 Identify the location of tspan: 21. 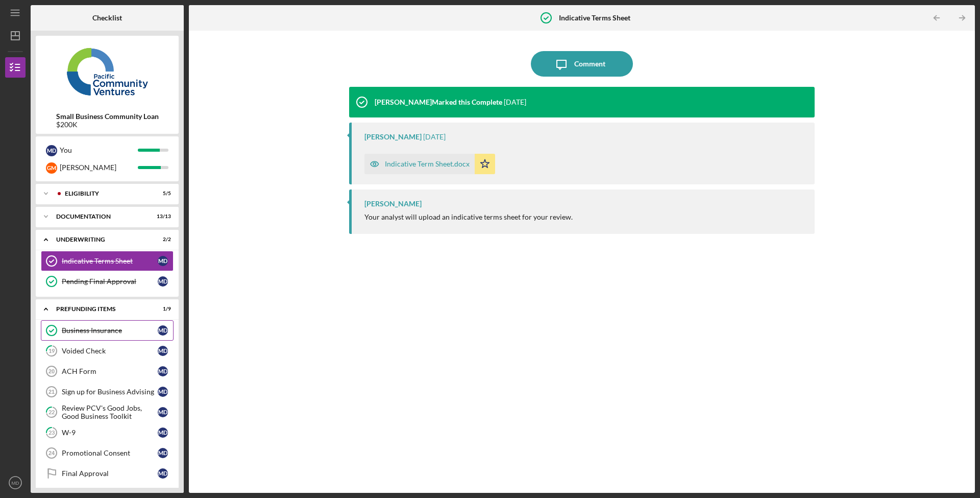
(52, 392).